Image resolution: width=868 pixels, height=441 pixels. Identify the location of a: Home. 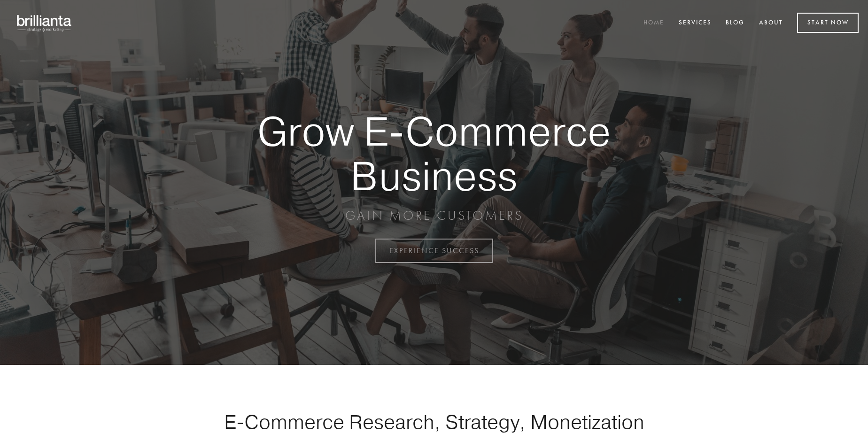
(654, 23).